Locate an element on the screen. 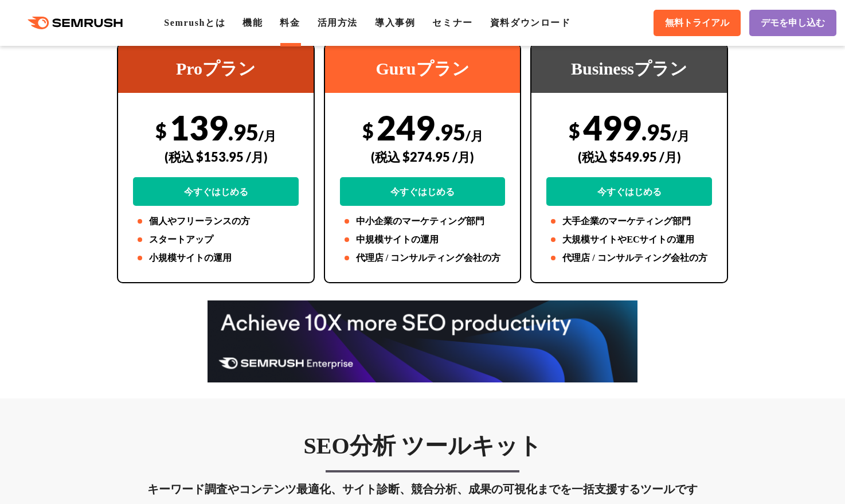  div: Proプラン is located at coordinates (216, 68).